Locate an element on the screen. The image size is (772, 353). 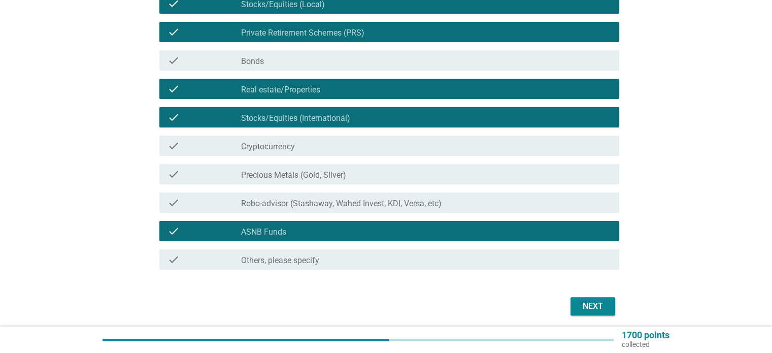
button: Next is located at coordinates (593, 306).